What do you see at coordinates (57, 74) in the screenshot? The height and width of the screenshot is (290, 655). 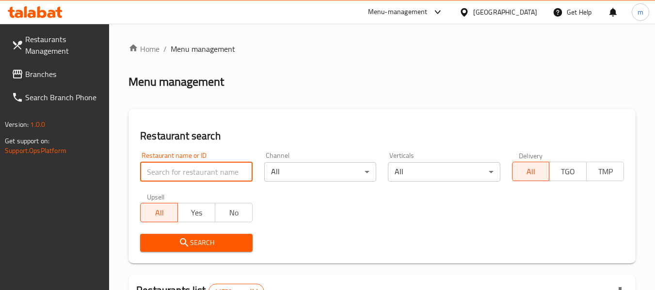 I see `a: Branches` at bounding box center [57, 74].